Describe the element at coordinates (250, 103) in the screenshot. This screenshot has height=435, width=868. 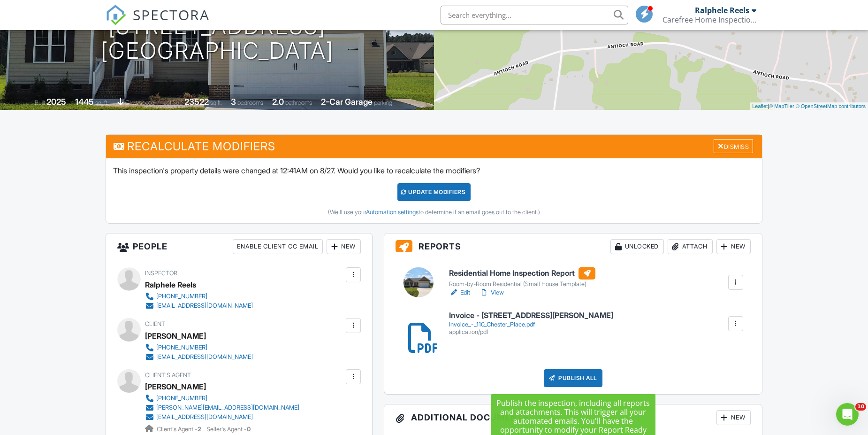
I see `span: bedrooms` at that location.